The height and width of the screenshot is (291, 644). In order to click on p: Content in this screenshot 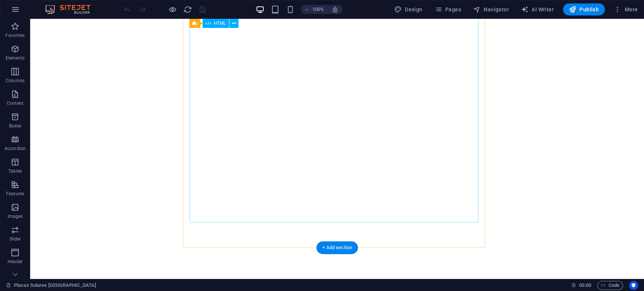, I will do `click(15, 103)`.